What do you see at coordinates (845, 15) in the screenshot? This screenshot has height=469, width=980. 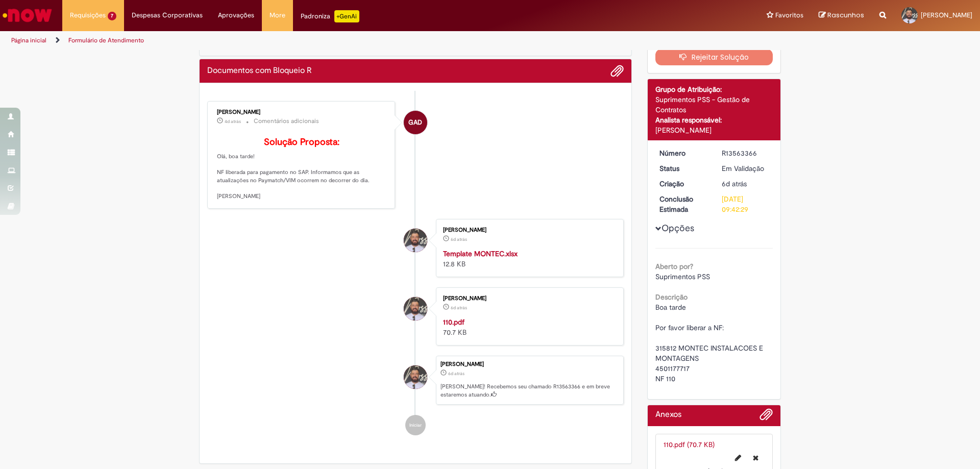 I see `span: Rascunhos` at bounding box center [845, 15].